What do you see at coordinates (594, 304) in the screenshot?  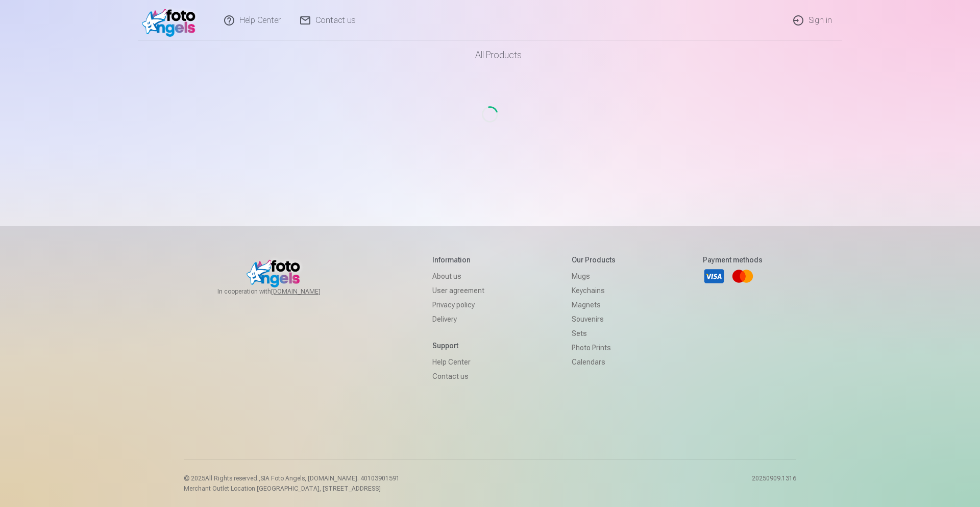 I see `a: Magnets` at bounding box center [594, 304].